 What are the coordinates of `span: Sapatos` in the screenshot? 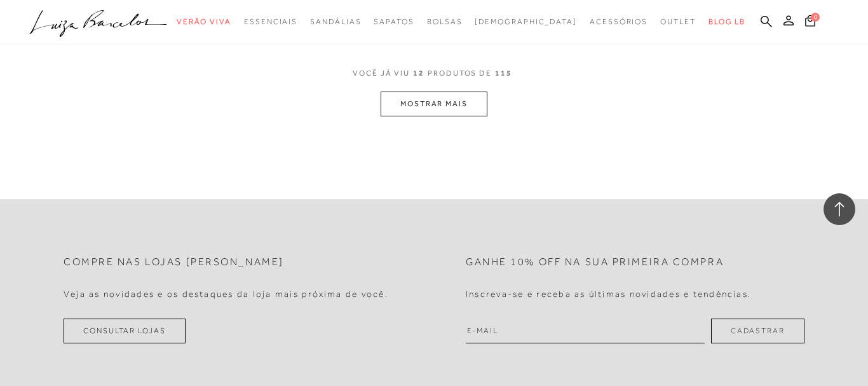 It's located at (393, 22).